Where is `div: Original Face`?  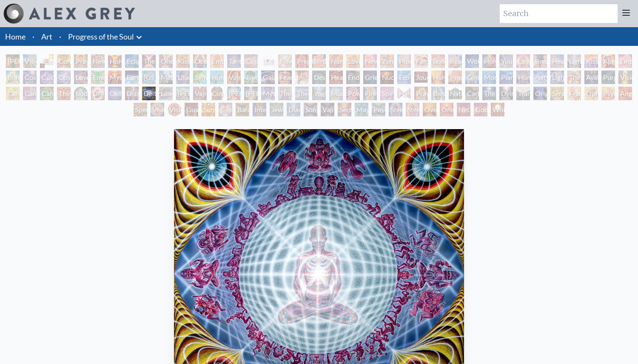 div: Original Face is located at coordinates (540, 94).